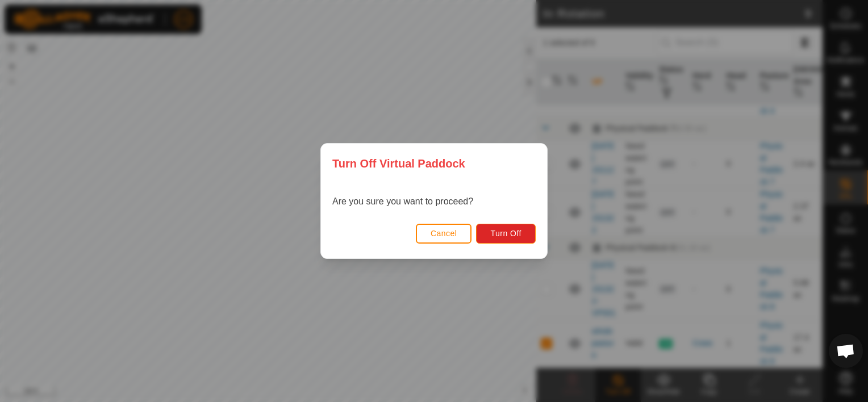  What do you see at coordinates (505, 234) in the screenshot?
I see `button: Turn Off` at bounding box center [505, 234].